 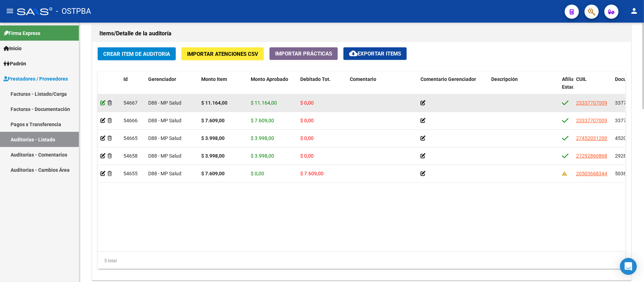 What do you see at coordinates (566, 87) in the screenshot?
I see `datatable-header-cell: Afiliado Estado` at bounding box center [566, 87].